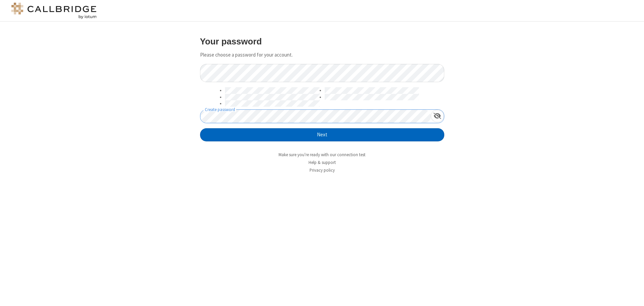  What do you see at coordinates (322, 154) in the screenshot?
I see `a: Make sure you're ready with our connection test` at bounding box center [322, 154].